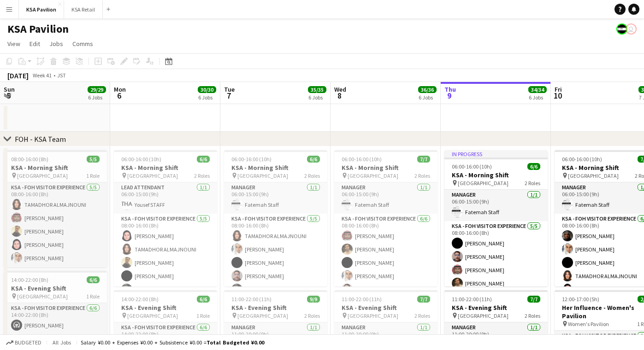 This screenshot has height=350, width=644. What do you see at coordinates (120, 89) in the screenshot?
I see `span: Mon` at bounding box center [120, 89].